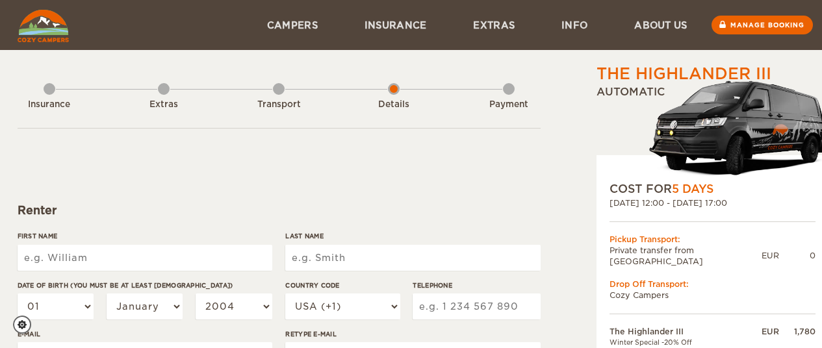  What do you see at coordinates (145, 258) in the screenshot?
I see `input: e.g. William` at bounding box center [145, 258].